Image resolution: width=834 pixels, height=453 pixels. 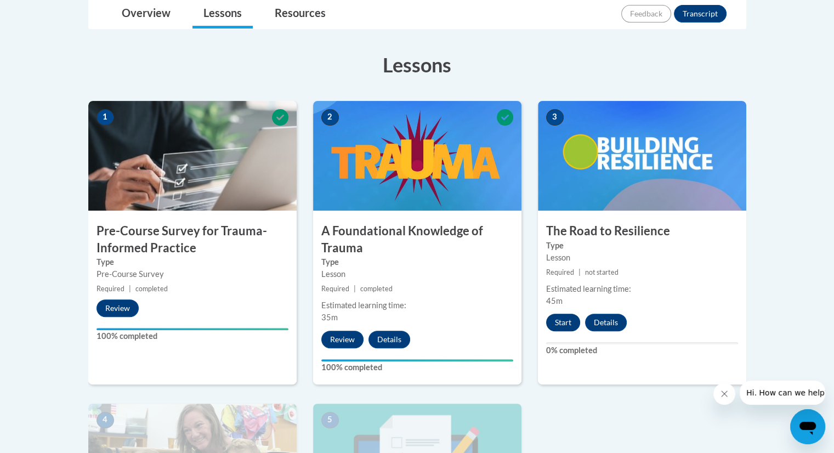 What do you see at coordinates (554, 301) in the screenshot?
I see `span: 45m` at bounding box center [554, 301].